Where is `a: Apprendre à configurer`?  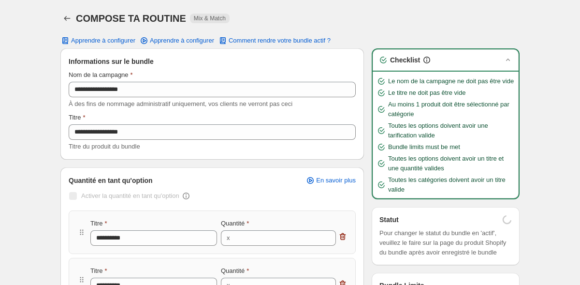
a: Apprendre à configurer is located at coordinates (177, 41).